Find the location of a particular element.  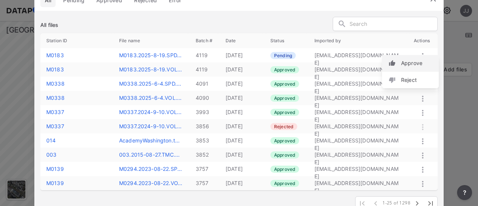

label: Approve is located at coordinates (412, 63).